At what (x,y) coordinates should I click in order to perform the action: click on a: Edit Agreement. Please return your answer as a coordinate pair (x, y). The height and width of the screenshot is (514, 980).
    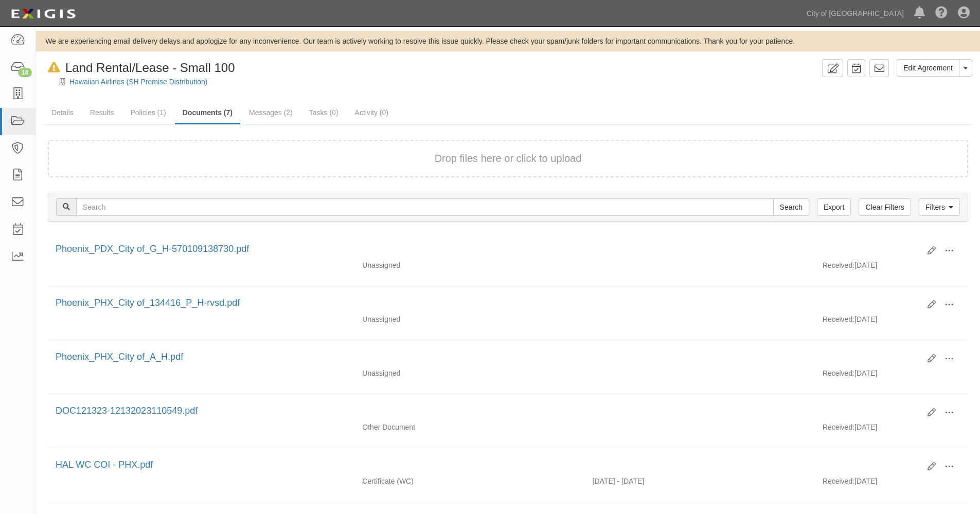
    Looking at the image, I should click on (928, 68).